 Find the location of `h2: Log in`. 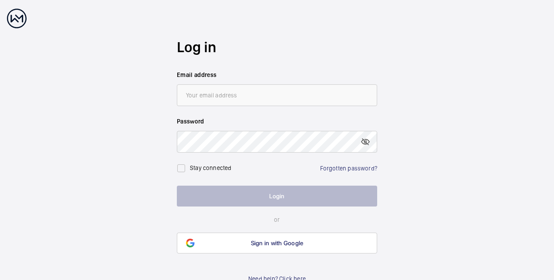

h2: Log in is located at coordinates (277, 47).